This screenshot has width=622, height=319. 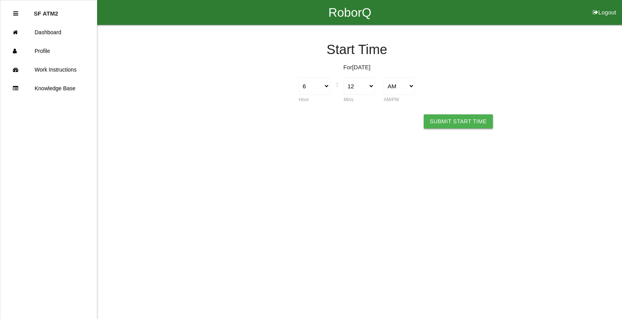 What do you see at coordinates (16, 14) in the screenshot?
I see `div: Close` at bounding box center [16, 14].